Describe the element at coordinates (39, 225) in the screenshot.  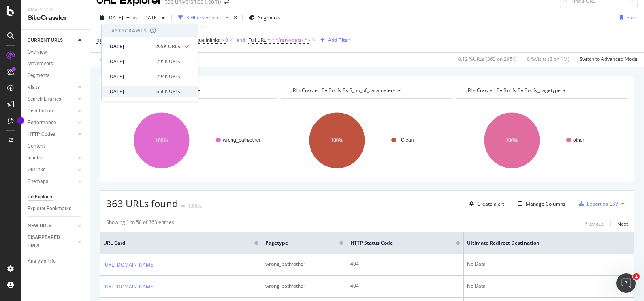
I see `div: NEW URLS` at that location.